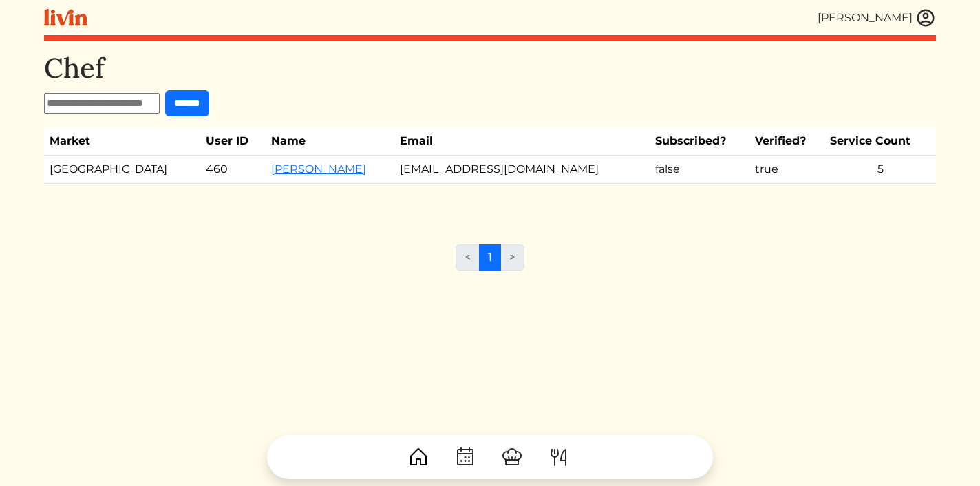 The height and width of the screenshot is (486, 980). What do you see at coordinates (490, 263) in the screenshot?
I see `nav: Page` at bounding box center [490, 263].